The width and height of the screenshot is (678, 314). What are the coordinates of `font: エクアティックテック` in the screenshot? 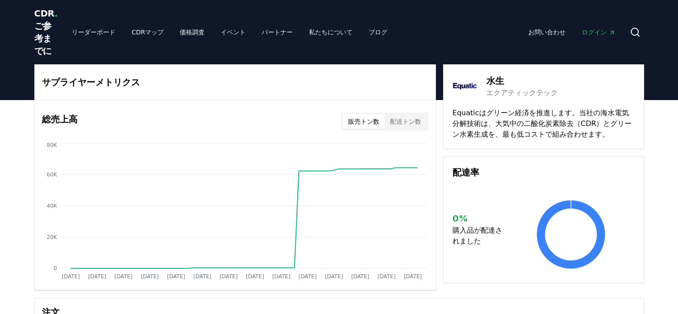 It's located at (522, 92).